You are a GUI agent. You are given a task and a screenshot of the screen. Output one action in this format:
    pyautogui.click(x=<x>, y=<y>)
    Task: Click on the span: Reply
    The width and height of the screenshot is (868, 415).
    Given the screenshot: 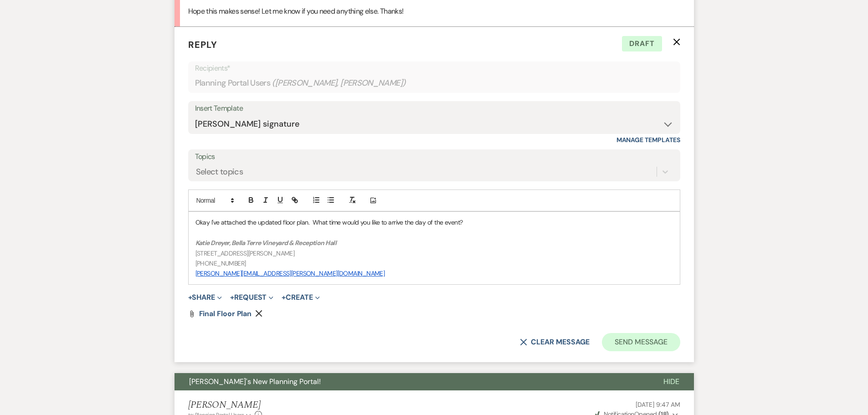 What is the action you would take?
    pyautogui.click(x=203, y=44)
    